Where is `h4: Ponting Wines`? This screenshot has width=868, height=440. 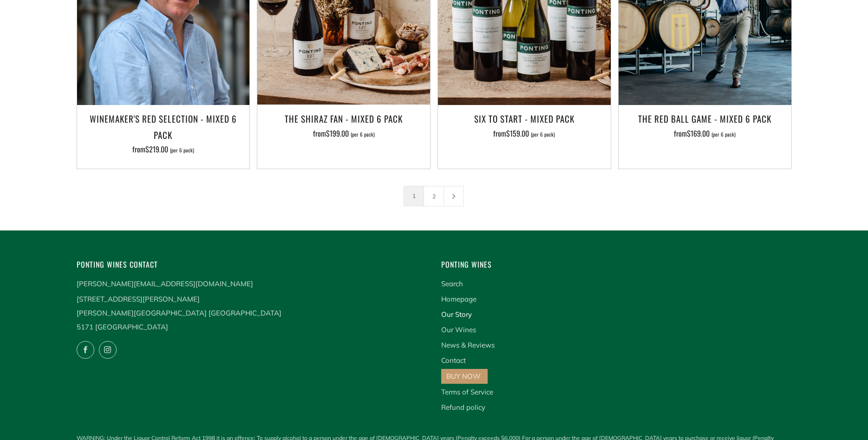
h4: Ponting Wines is located at coordinates (616, 264).